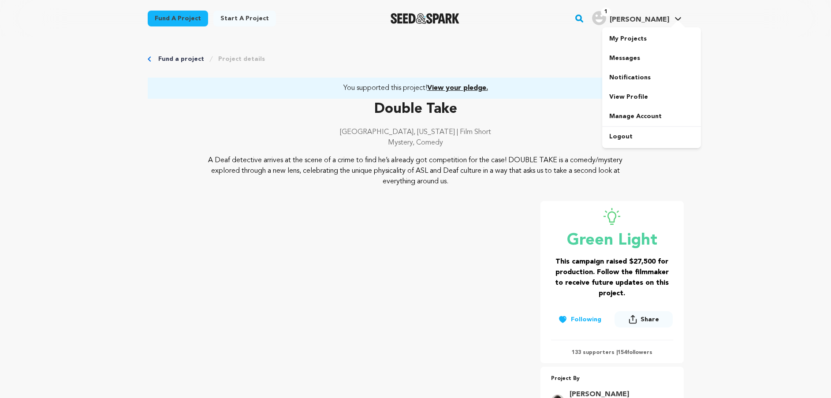  Describe the element at coordinates (605, 12) in the screenshot. I see `span: 1` at that location.